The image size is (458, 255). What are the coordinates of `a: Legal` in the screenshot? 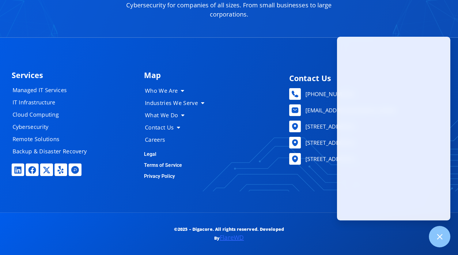 It's located at (150, 154).